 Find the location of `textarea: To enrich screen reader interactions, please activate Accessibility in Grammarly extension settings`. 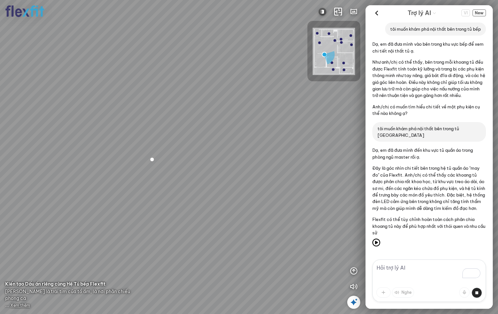

textarea: To enrich screen reader interactions, please activate Accessibility in Grammarly extension settings is located at coordinates (429, 281).